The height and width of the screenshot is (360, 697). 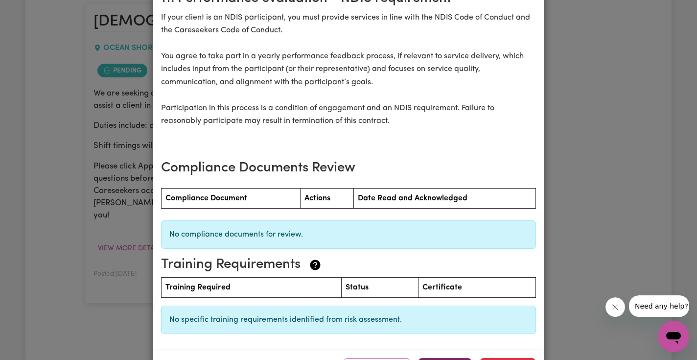 What do you see at coordinates (349, 235) in the screenshot?
I see `div: No compliance documents for review.` at bounding box center [349, 235].